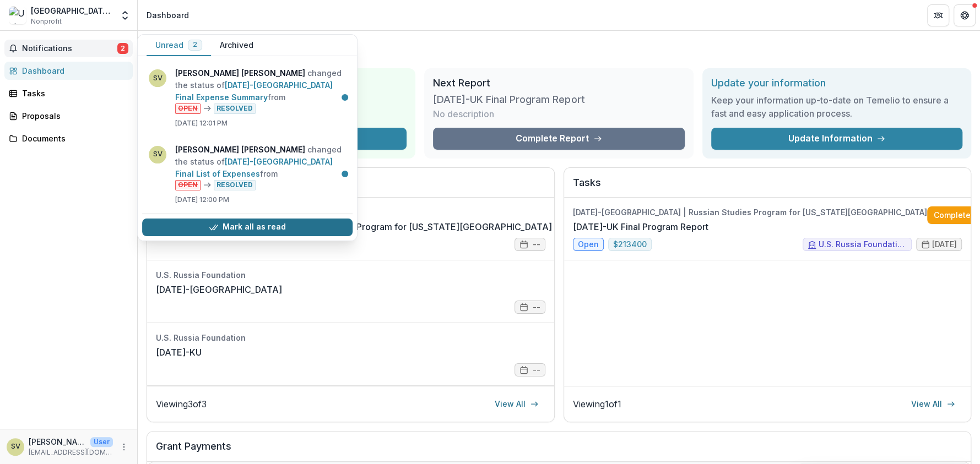 The image size is (980, 464). Describe the element at coordinates (125, 15) in the screenshot. I see `button: Open entity switcher` at that location.